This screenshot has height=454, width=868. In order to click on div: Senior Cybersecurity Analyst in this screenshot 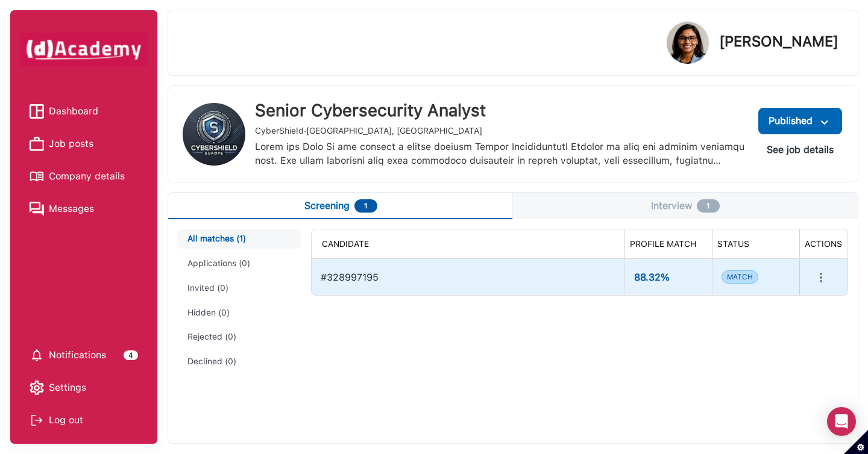, I will do `click(501, 111)`.